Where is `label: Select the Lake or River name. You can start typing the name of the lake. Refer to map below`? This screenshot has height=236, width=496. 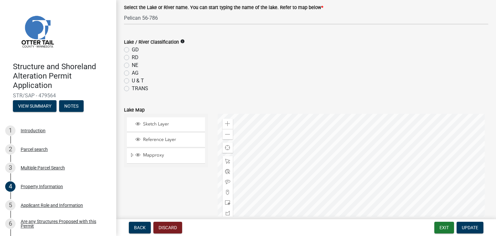
label: Select the Lake or River name. You can start typing the name of the lake. Refer to map below is located at coordinates (223, 8).